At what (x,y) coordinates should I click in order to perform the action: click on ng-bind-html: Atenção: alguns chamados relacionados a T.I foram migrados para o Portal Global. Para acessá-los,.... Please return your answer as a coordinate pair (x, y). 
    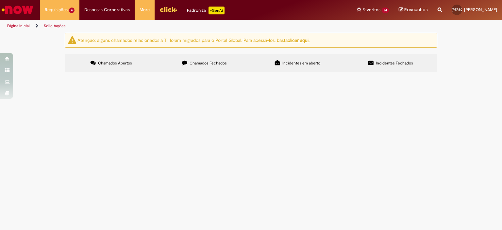
    Looking at the image, I should click on (194, 40).